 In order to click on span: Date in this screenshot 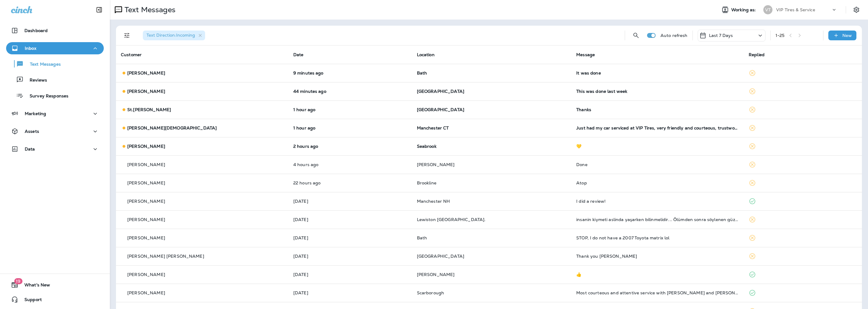, I will do `click(299, 55)`.